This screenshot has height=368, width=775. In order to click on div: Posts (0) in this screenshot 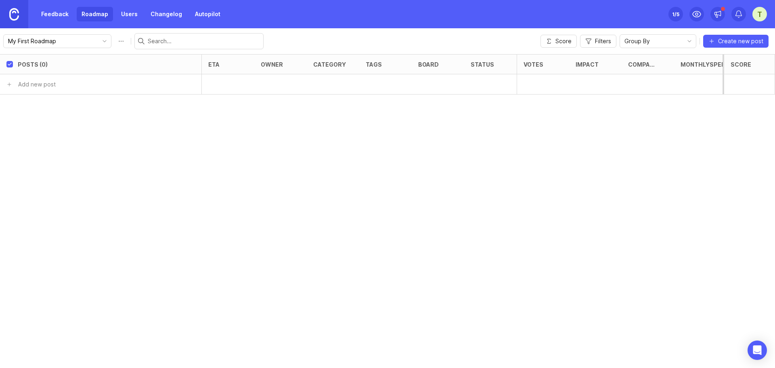, I will do `click(33, 64)`.